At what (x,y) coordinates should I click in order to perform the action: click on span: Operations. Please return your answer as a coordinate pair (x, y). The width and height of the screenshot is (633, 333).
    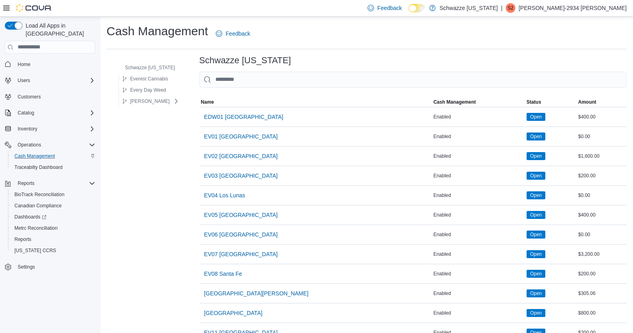
    Looking at the image, I should click on (29, 145).